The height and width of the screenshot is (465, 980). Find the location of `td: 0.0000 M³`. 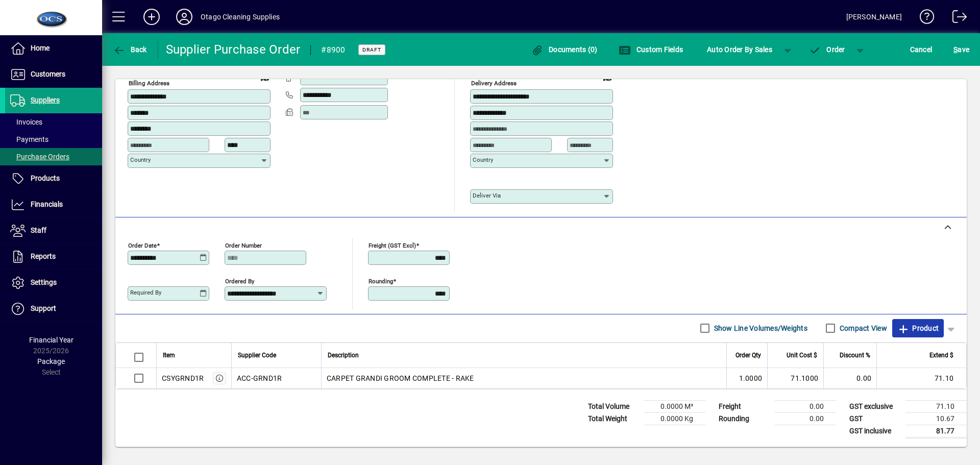

td: 0.0000 M³ is located at coordinates (675, 406).